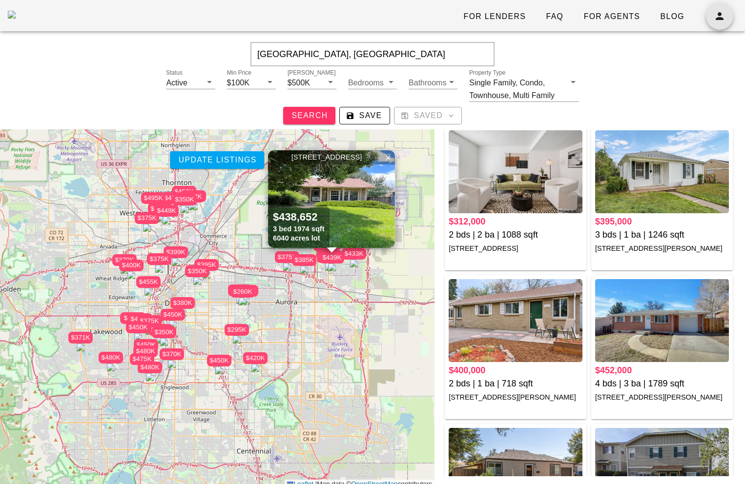 The image size is (745, 484). Describe the element at coordinates (132, 318) in the screenshot. I see `div: $390K` at that location.